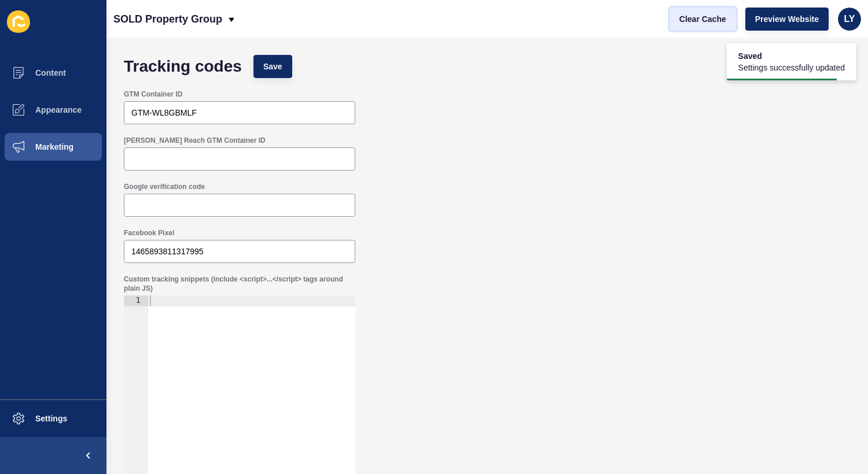 The width and height of the screenshot is (868, 474). I want to click on label: Facebook Pixel, so click(149, 233).